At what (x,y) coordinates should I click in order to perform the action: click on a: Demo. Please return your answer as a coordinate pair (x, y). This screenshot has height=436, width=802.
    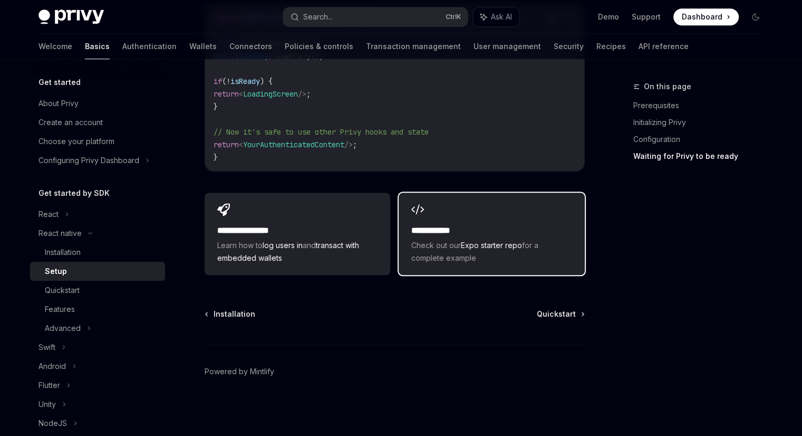
    Looking at the image, I should click on (608, 17).